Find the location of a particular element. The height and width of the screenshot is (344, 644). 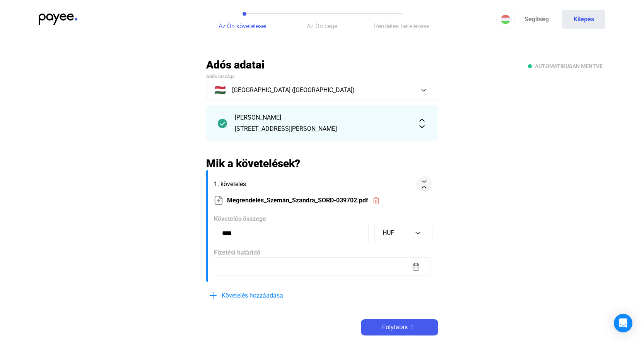

span: HUF is located at coordinates (388, 232).